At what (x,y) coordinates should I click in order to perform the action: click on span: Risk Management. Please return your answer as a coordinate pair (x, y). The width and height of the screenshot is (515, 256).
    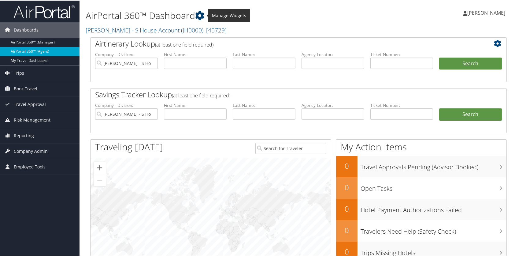
    Looking at the image, I should click on (32, 119).